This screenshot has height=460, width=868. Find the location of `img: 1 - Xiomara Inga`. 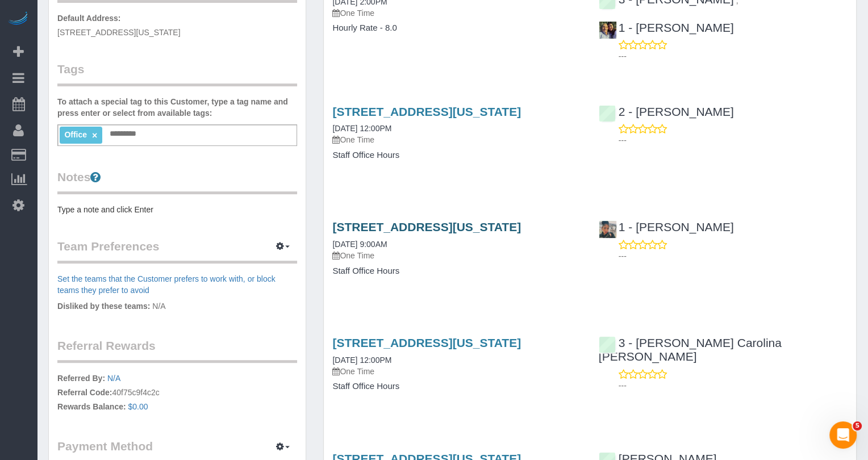

img: 1 - Xiomara Inga is located at coordinates (608, 30).